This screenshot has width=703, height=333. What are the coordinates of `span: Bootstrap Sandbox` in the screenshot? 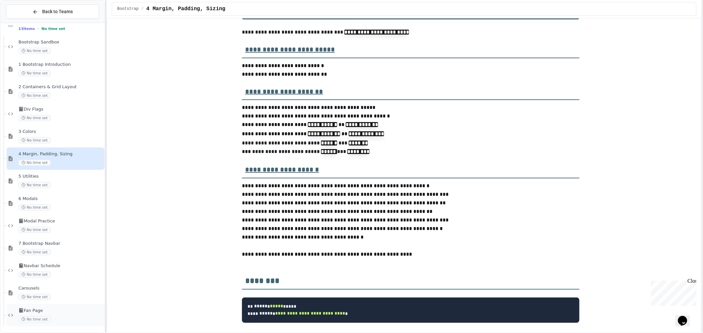 It's located at (61, 42).